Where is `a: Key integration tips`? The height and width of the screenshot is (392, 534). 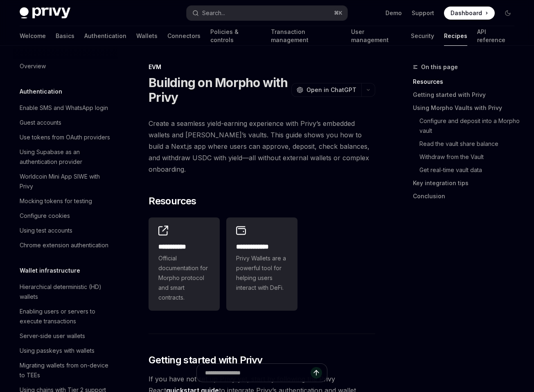 a: Key integration tips is located at coordinates (467, 183).